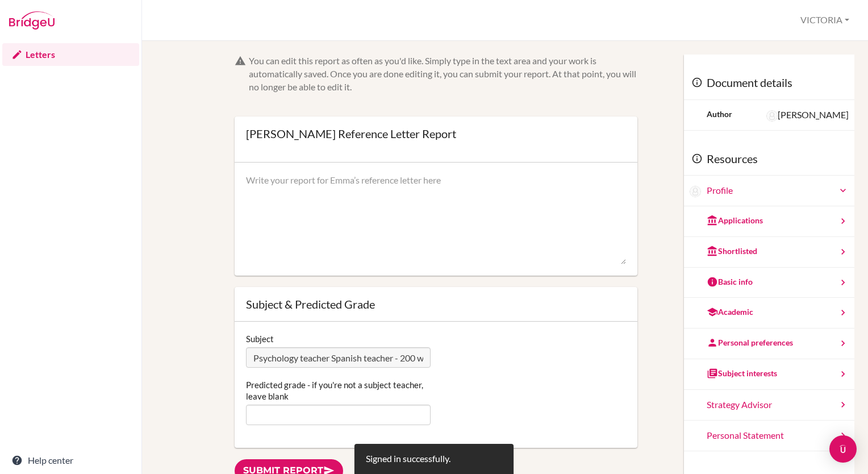  I want to click on img: Emma Mazzanti, so click(696, 191).